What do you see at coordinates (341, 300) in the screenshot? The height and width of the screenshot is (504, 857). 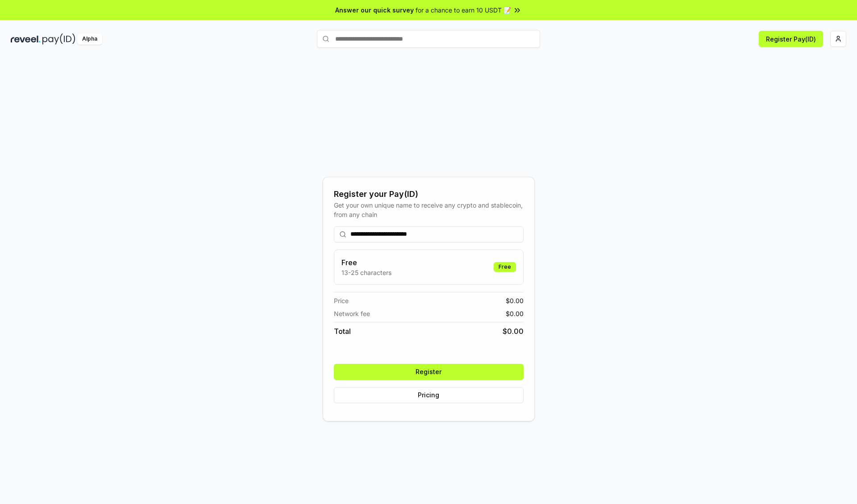 I see `span: Price` at bounding box center [341, 300].